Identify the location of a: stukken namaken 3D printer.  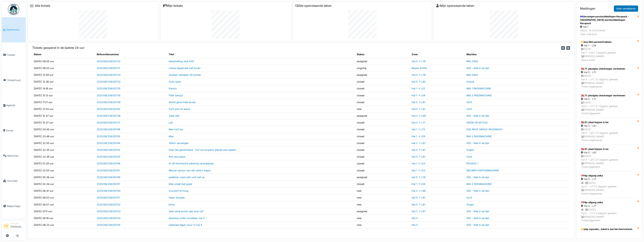
(185, 75).